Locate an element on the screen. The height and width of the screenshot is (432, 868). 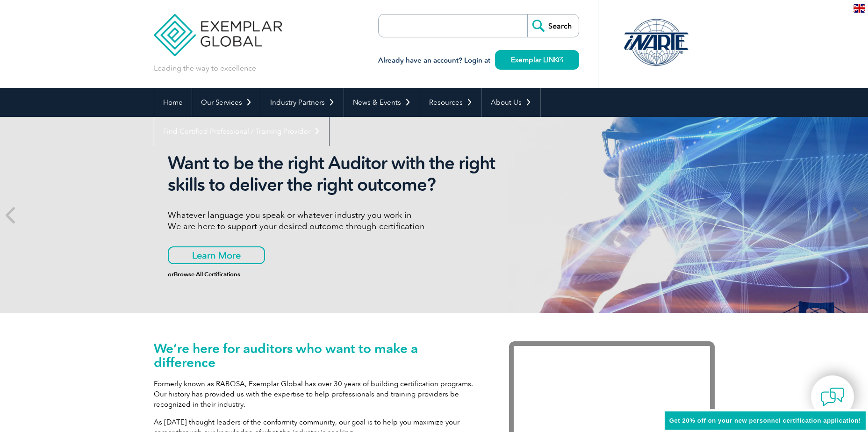
a: Home is located at coordinates (173, 102).